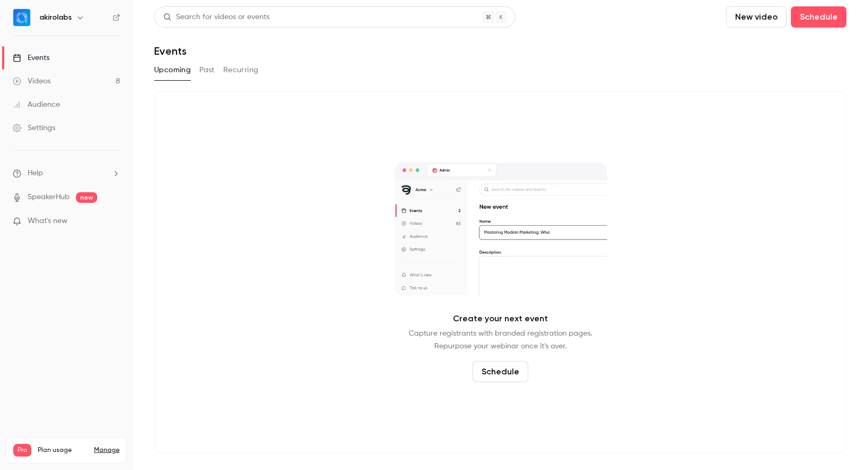  I want to click on img: akirolabs, so click(22, 17).